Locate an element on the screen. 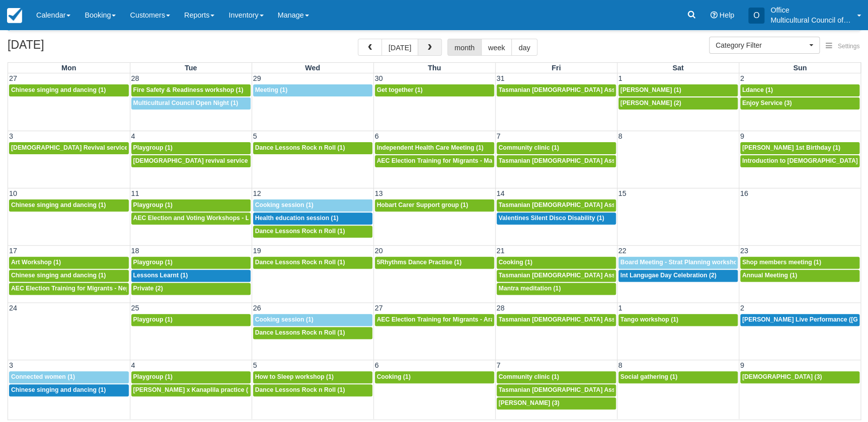  span: Annual Meeting (1) is located at coordinates (770, 275).